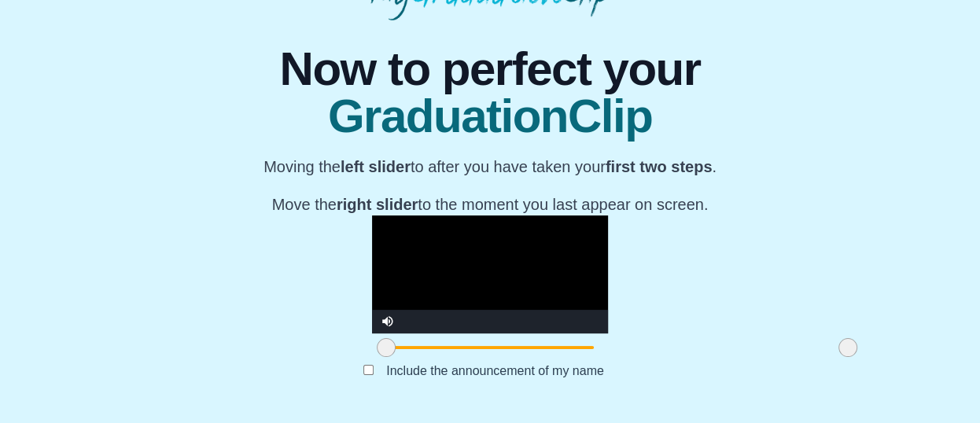 This screenshot has width=980, height=423. What do you see at coordinates (388, 321) in the screenshot?
I see `button: Mute` at bounding box center [388, 321].